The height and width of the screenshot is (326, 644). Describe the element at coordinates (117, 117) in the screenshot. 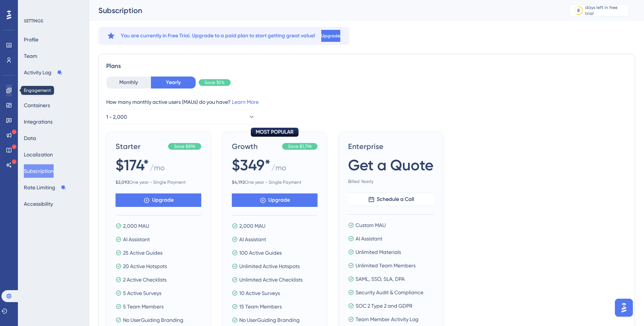

I see `span: 1 - 2,000` at that location.